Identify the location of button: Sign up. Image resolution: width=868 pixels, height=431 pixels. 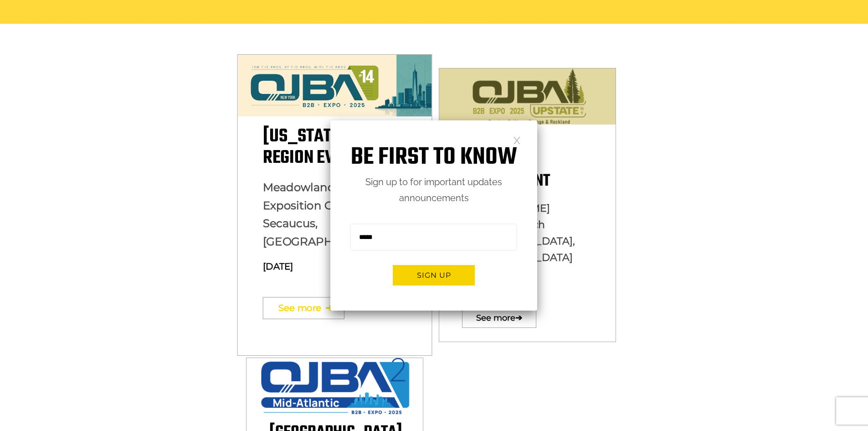
(434, 275).